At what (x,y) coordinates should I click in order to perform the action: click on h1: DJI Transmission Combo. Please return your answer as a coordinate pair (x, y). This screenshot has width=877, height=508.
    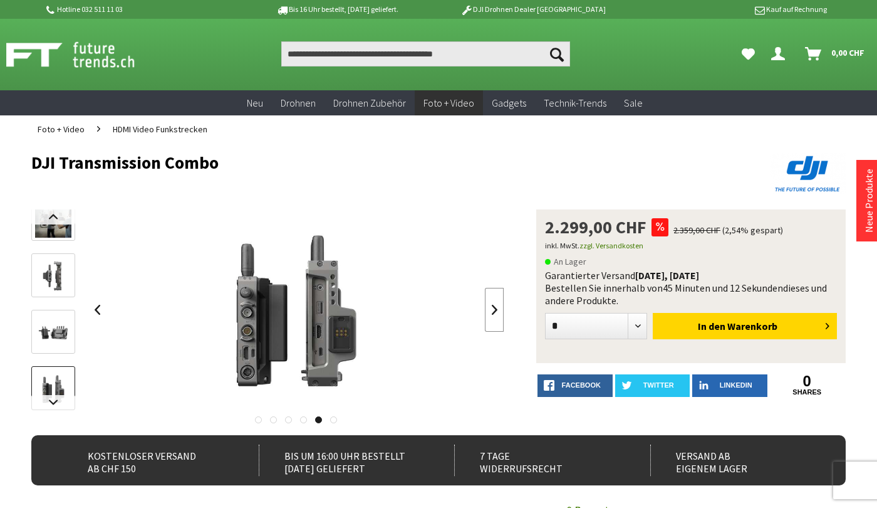
    Looking at the image, I should click on (357, 162).